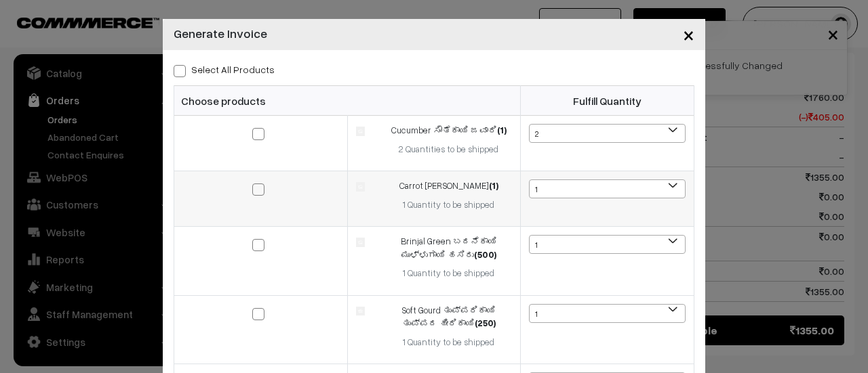 The image size is (868, 373). What do you see at coordinates (449, 150) in the screenshot?
I see `div: 2 Quantities to be shipped` at bounding box center [449, 150].